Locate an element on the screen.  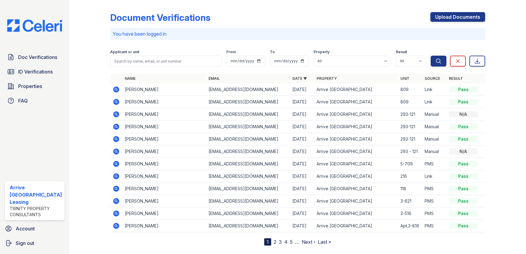
a: Source is located at coordinates (432, 78).